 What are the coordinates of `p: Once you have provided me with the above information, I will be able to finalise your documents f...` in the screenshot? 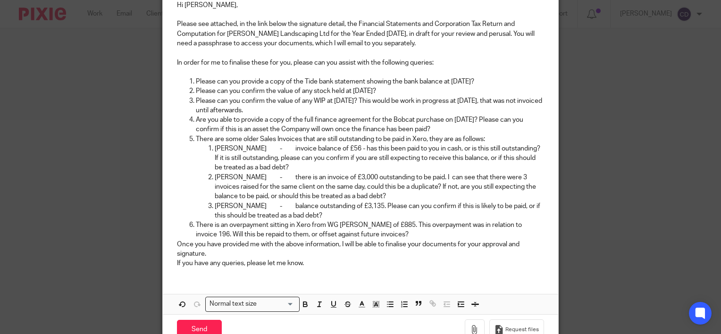 It's located at (361, 249).